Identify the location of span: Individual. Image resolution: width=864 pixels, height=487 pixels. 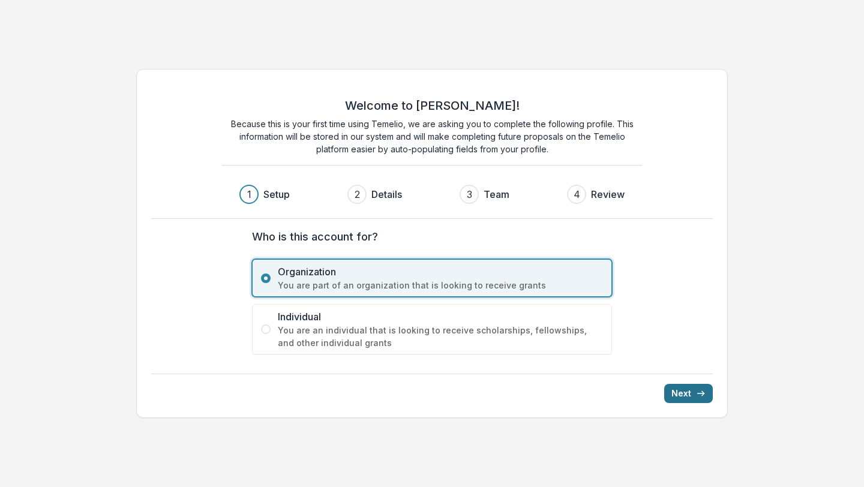
(440, 317).